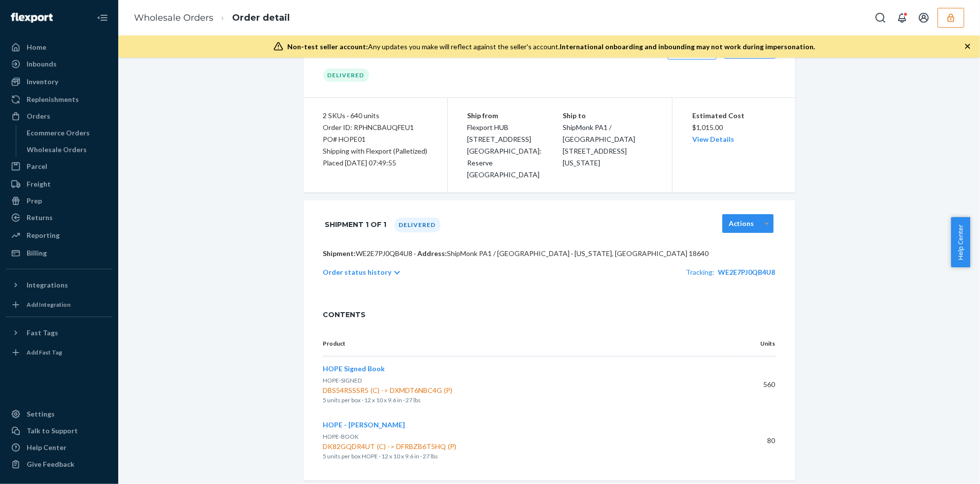 The width and height of the screenshot is (980, 484). Describe the element at coordinates (39, 184) in the screenshot. I see `div: Freight` at that location.